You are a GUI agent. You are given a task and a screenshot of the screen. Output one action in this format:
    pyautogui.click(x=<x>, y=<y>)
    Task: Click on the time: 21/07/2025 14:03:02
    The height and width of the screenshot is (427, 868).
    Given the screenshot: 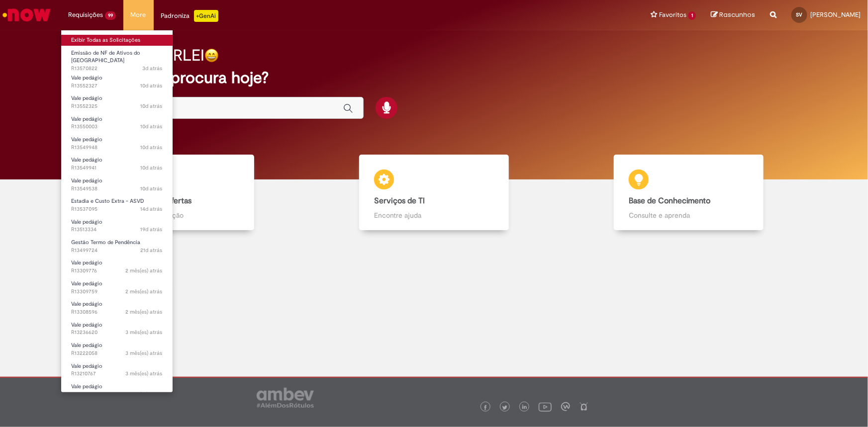 What is the action you would take?
    pyautogui.click(x=144, y=292)
    